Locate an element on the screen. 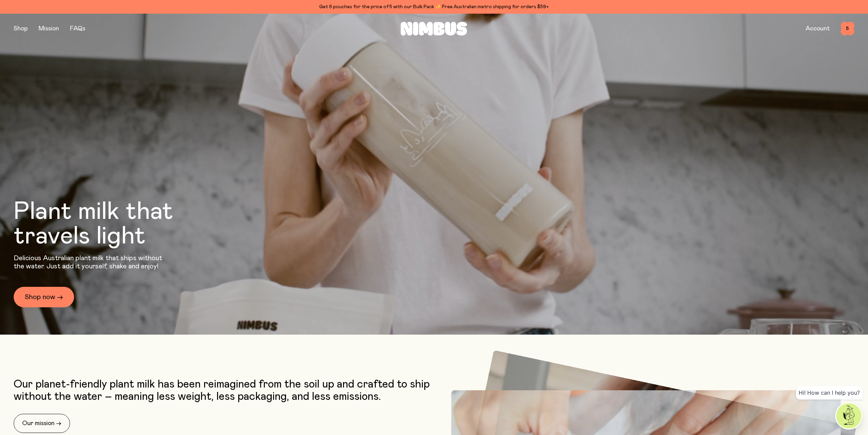 This screenshot has width=868, height=435. img: agent is located at coordinates (849, 416).